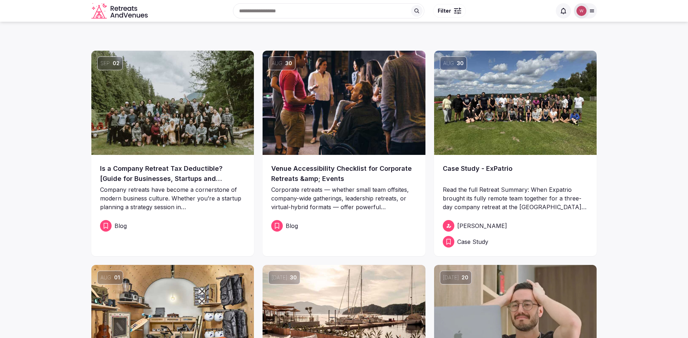  Describe the element at coordinates (105, 63) in the screenshot. I see `span: Sep` at that location.